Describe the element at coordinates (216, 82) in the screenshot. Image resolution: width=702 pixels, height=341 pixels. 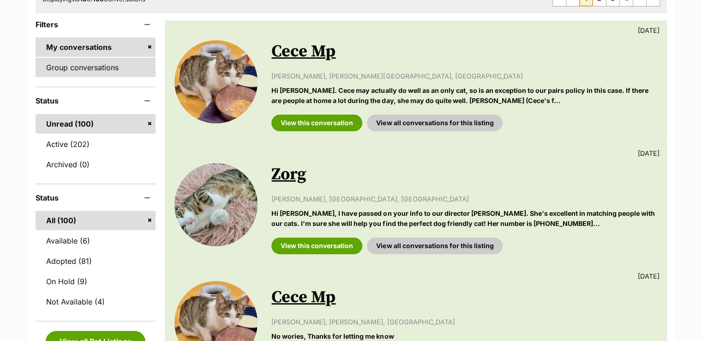
I see `img: Cece Mp` at that location.